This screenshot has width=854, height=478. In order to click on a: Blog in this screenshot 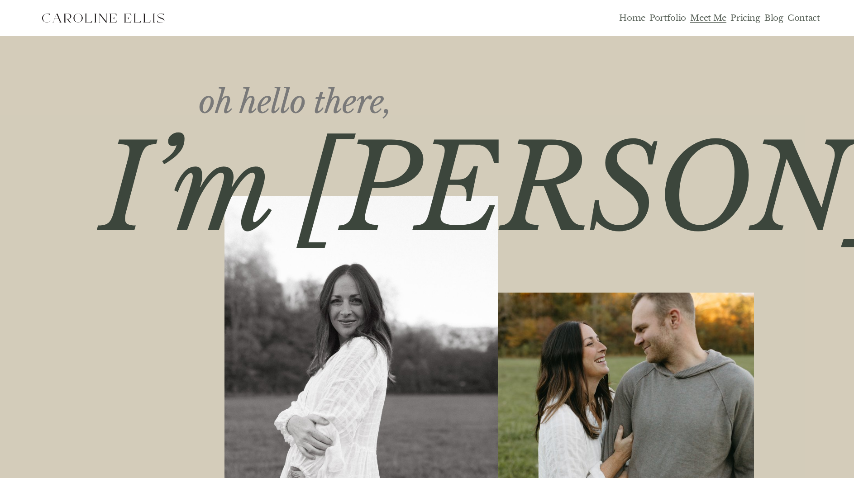, I will do `click(774, 18)`.